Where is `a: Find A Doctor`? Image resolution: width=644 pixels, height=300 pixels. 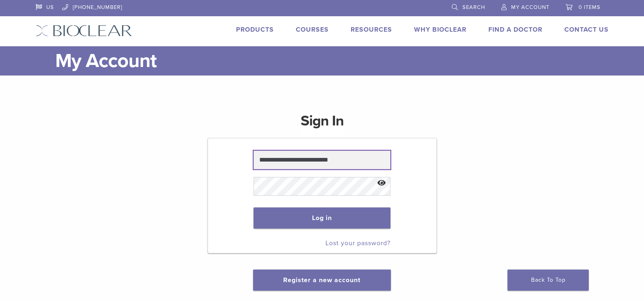 a: Find A Doctor is located at coordinates (515, 30).